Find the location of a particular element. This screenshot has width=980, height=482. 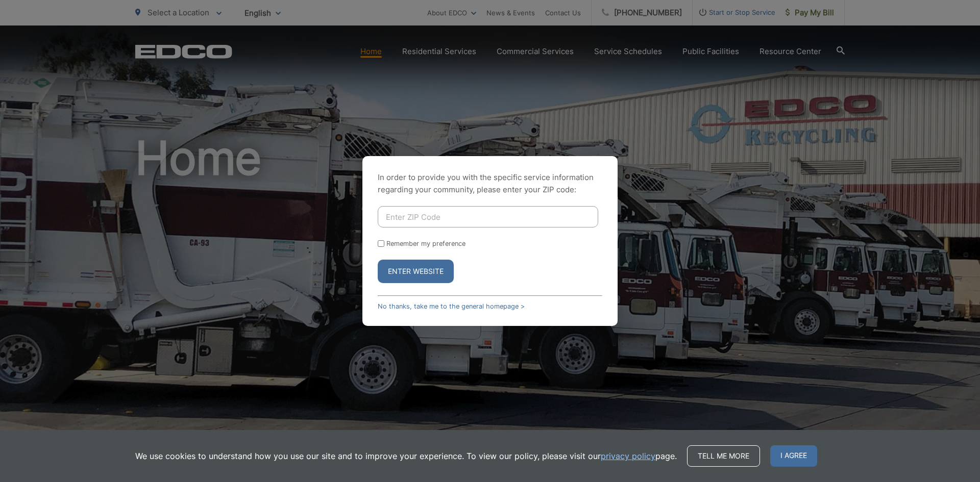

span: I agree is located at coordinates (793, 456).